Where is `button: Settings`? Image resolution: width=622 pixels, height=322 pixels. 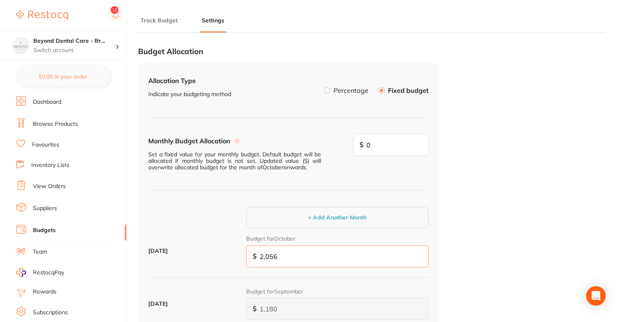
button: Settings is located at coordinates (213, 20).